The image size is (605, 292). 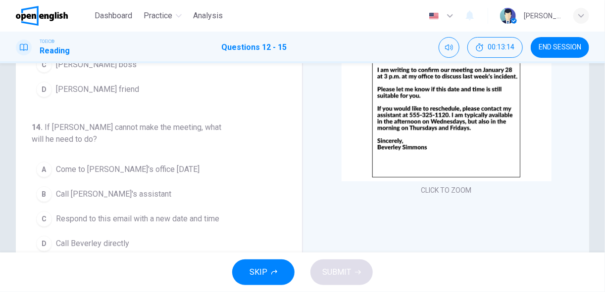 What do you see at coordinates (258, 273) in the screenshot?
I see `span: SKIP` at bounding box center [258, 273].